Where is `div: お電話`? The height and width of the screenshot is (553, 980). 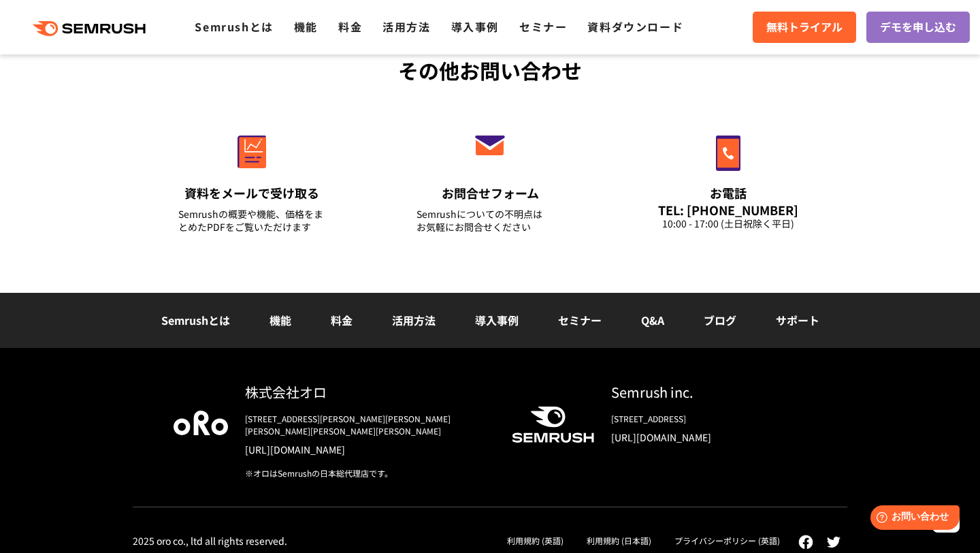
div: お電話 is located at coordinates (728, 192).